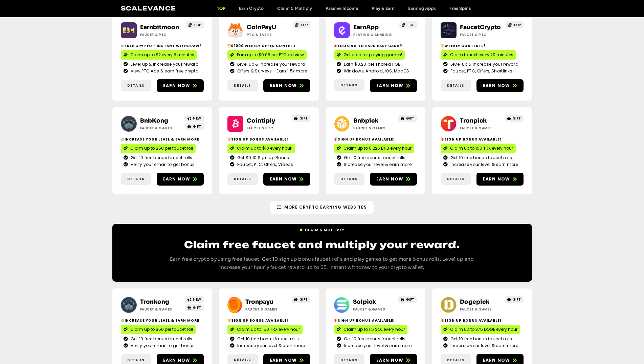  Describe the element at coordinates (375, 71) in the screenshot. I see `span: Windows, Android, IOS, MacOS` at that location.